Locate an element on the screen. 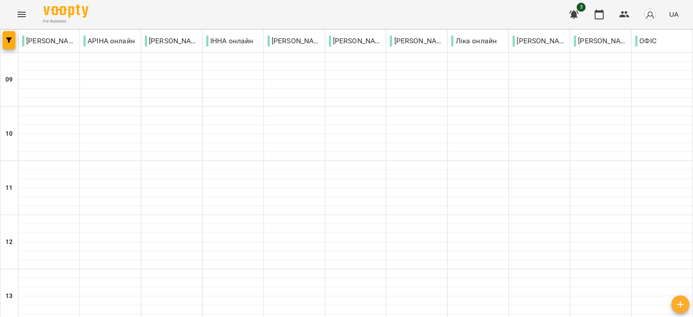 Image resolution: width=693 pixels, height=317 pixels. span: UA is located at coordinates (673, 14).